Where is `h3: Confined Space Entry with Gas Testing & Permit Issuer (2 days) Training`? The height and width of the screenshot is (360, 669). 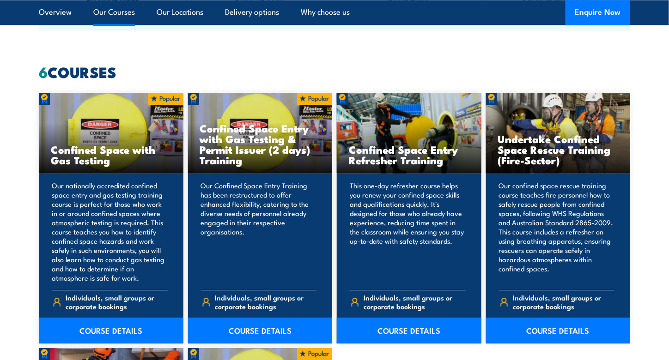
h3: Confined Space Entry with Gas Testing & Permit Issuer (2 days) Training is located at coordinates (260, 144).